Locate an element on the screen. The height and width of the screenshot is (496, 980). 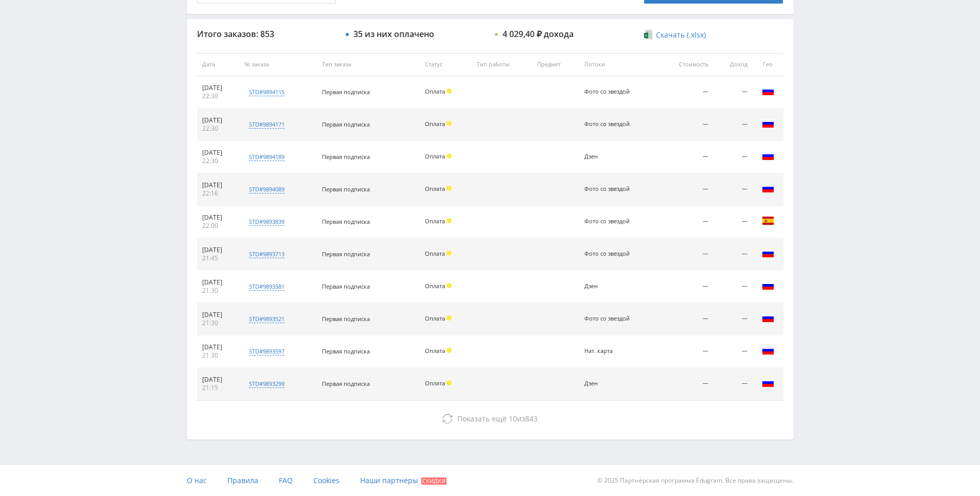
div: 35 из них оплачено is located at coordinates (393, 34).